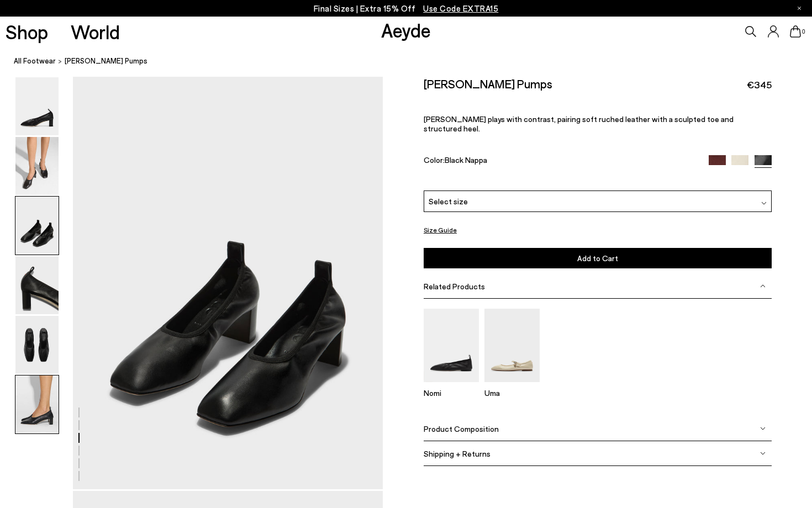 The image size is (812, 508). What do you see at coordinates (406, 30) in the screenshot?
I see `a: Aeyde` at bounding box center [406, 30].